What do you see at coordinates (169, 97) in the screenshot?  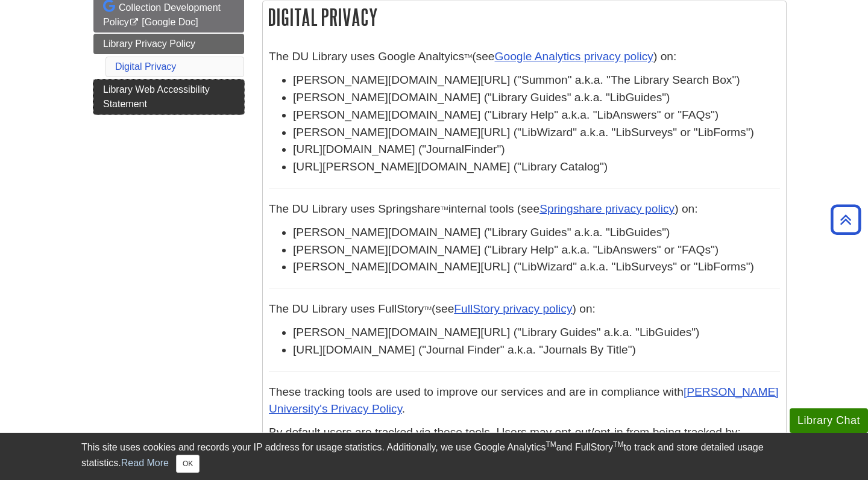 I see `a: Library Web Accessibility Statement` at bounding box center [169, 97].